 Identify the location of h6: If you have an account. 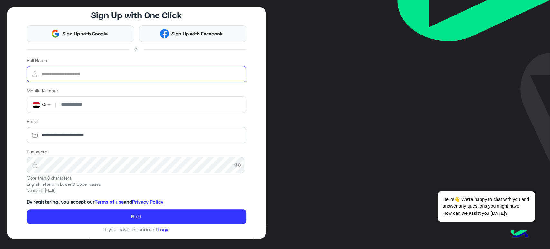
(137, 229).